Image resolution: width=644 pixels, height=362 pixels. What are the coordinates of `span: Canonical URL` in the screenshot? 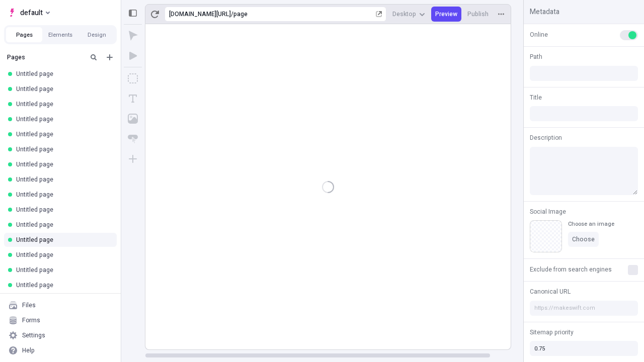 It's located at (550, 291).